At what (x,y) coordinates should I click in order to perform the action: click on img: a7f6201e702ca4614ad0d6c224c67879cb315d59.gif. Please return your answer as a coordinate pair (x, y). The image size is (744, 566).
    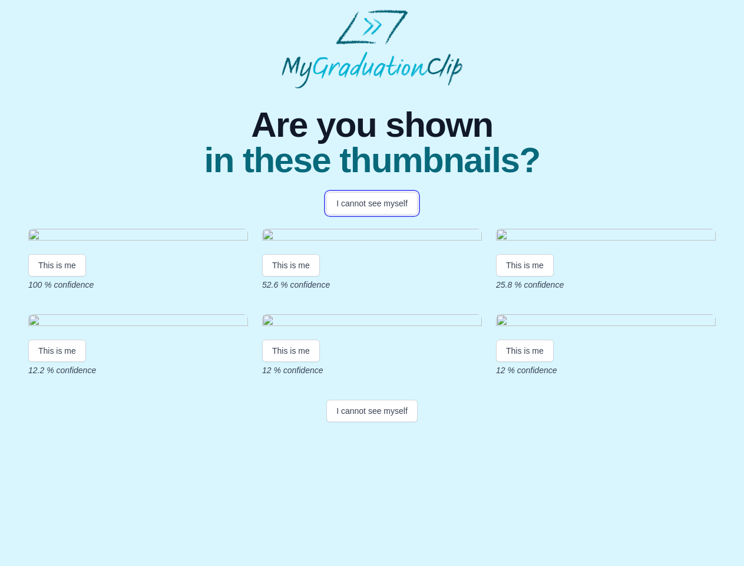
    Looking at the image, I should click on (372, 322).